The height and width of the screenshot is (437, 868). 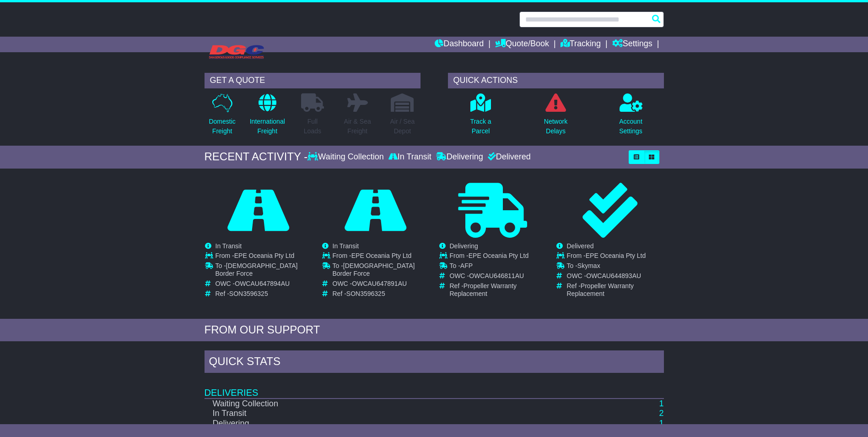 What do you see at coordinates (382, 403) in the screenshot?
I see `td: Waiting Collection` at bounding box center [382, 403].